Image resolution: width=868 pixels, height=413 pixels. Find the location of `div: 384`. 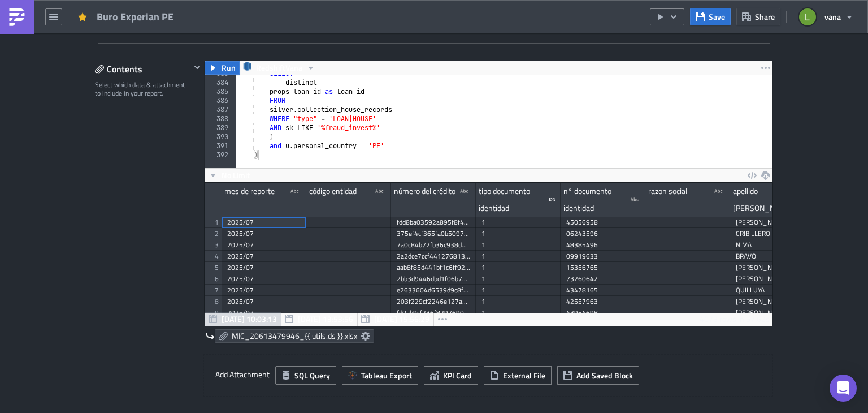

div: 384 is located at coordinates (220, 83).